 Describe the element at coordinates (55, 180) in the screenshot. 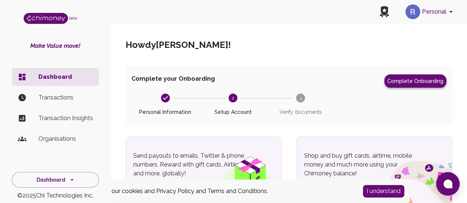

I see `button: Dashboard` at that location.